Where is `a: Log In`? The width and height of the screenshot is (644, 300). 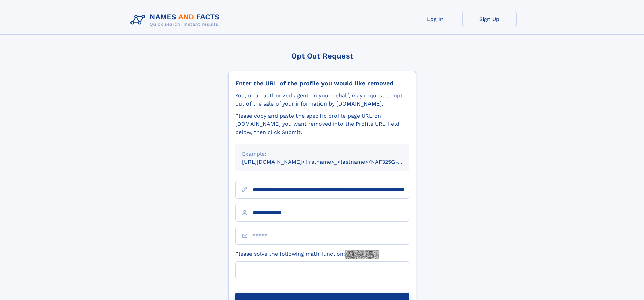 a: Log In is located at coordinates (435, 19).